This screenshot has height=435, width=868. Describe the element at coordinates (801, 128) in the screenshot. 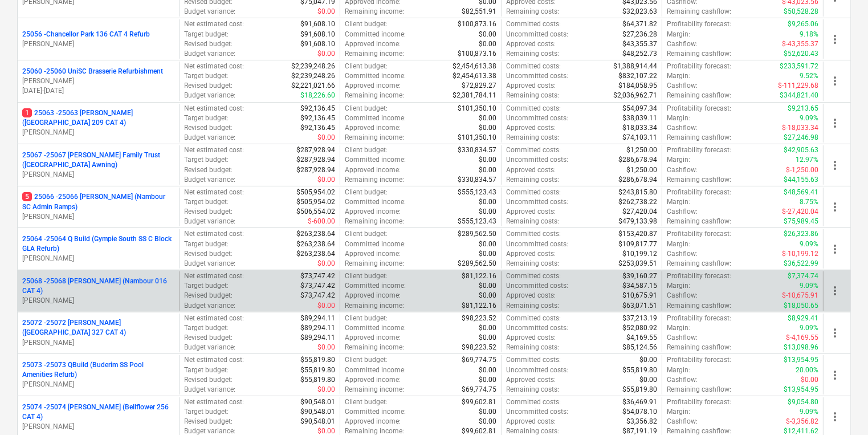

I see `p: $-18,033.34` at that location.